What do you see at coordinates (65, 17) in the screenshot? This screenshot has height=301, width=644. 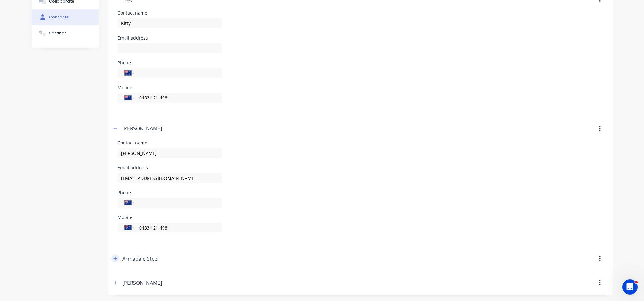 I see `button: Contacts` at bounding box center [65, 17].